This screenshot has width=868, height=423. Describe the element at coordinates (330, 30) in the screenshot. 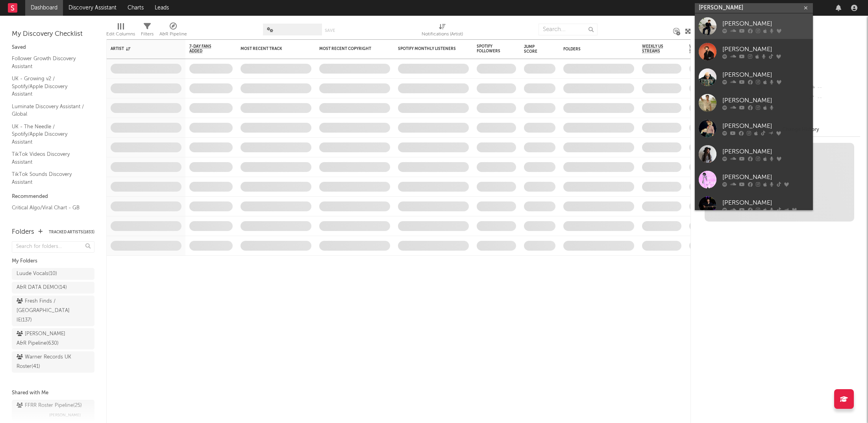

I see `button: Save` at that location.